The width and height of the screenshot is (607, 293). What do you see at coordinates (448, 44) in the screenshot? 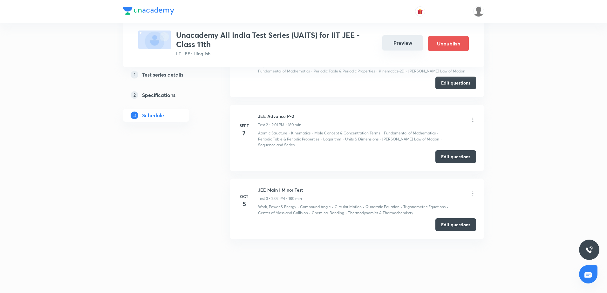
I see `button: Unpublish` at bounding box center [448, 44].